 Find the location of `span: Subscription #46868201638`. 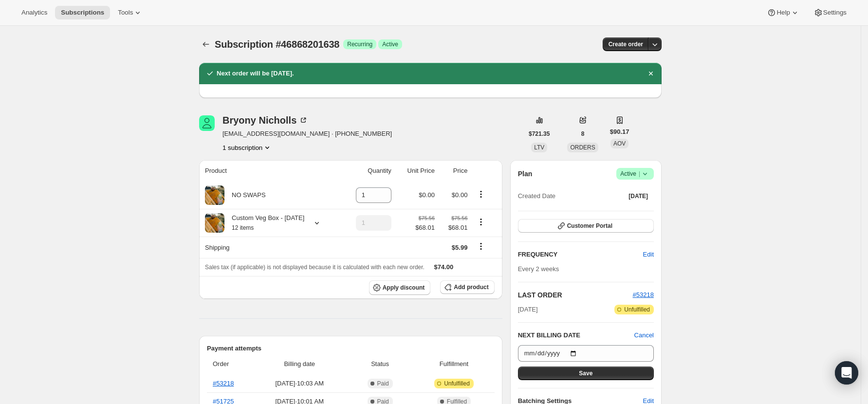

span: Subscription #46868201638 is located at coordinates (277, 44).